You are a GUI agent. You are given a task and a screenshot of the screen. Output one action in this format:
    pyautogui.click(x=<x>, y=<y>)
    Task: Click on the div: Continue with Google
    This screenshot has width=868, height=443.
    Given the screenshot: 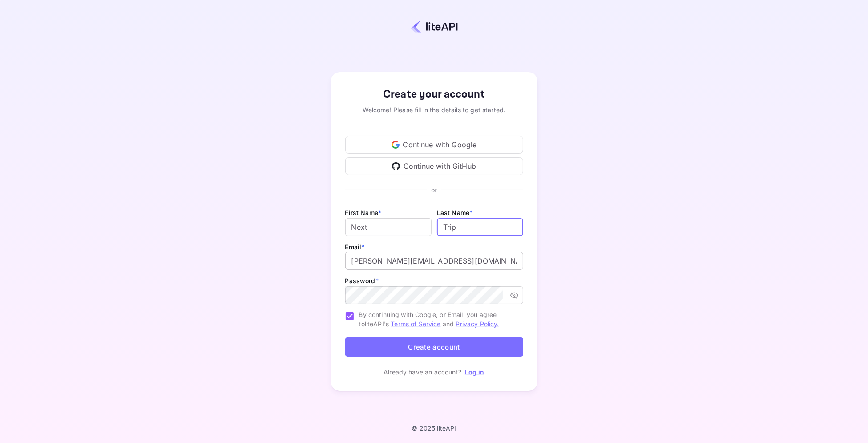 What is the action you would take?
    pyautogui.click(x=434, y=144)
    